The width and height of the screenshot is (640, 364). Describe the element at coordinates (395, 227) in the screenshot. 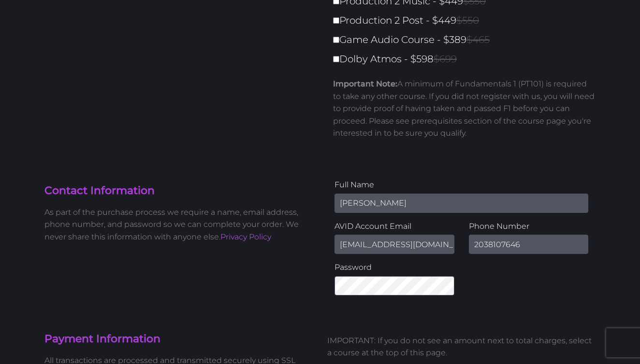

I see `label: AVID Account Email` at that location.